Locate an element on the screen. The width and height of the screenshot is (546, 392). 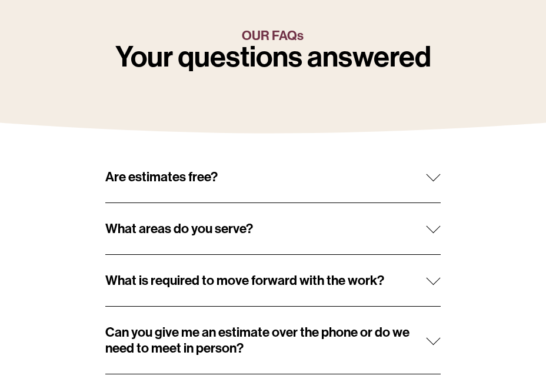
h1: Your questions answered is located at coordinates (273, 57).